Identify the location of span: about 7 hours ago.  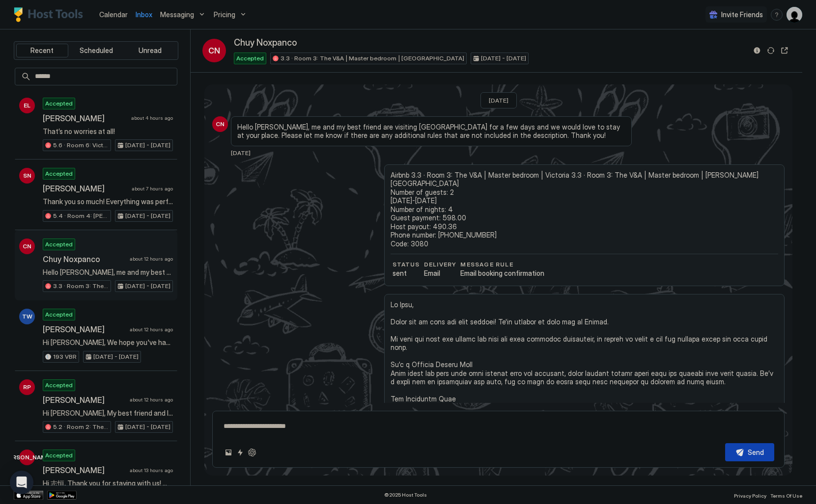
(152, 188).